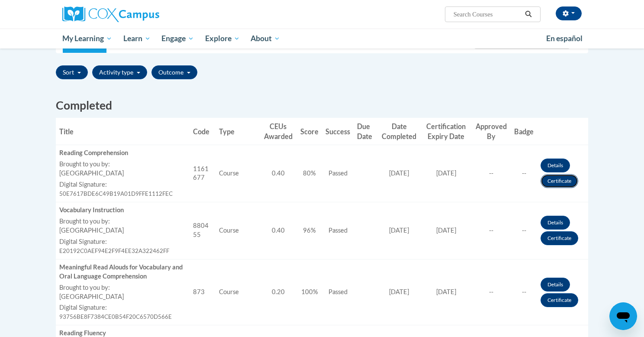 This screenshot has width=644, height=337. I want to click on span: 96%, so click(309, 230).